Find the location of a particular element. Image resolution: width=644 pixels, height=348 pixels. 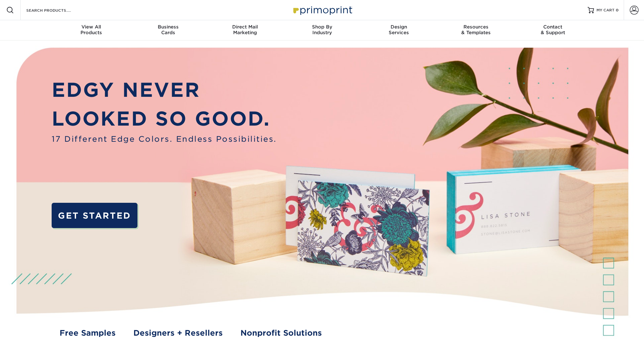

div: Products is located at coordinates (91, 30).